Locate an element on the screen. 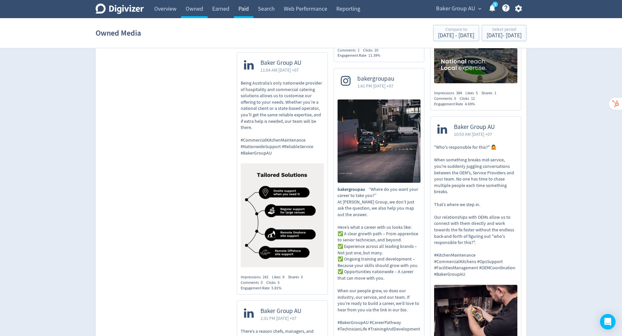  span: 9 is located at coordinates (283, 277).